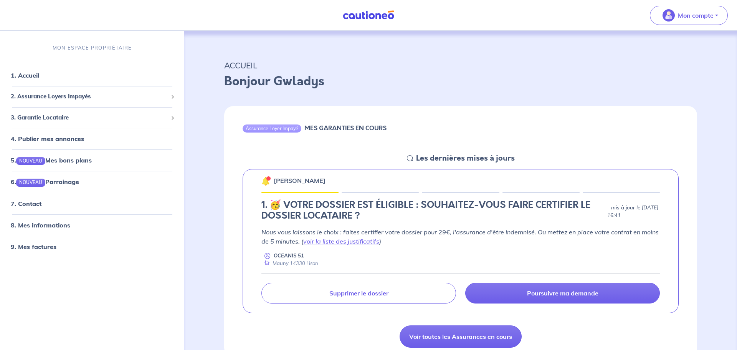  I want to click on a: 5.NOUVEAUMes bons plans, so click(51, 160).